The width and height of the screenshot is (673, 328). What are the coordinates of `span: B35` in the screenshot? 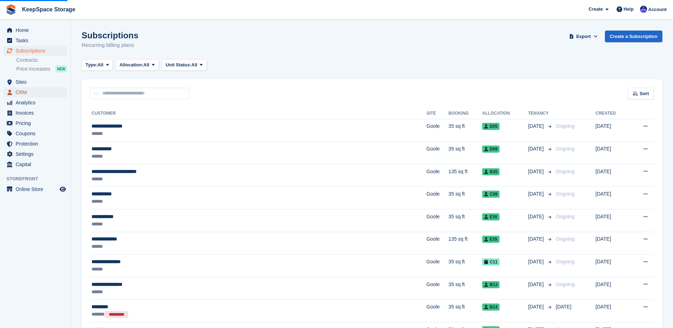 It's located at (491, 172).